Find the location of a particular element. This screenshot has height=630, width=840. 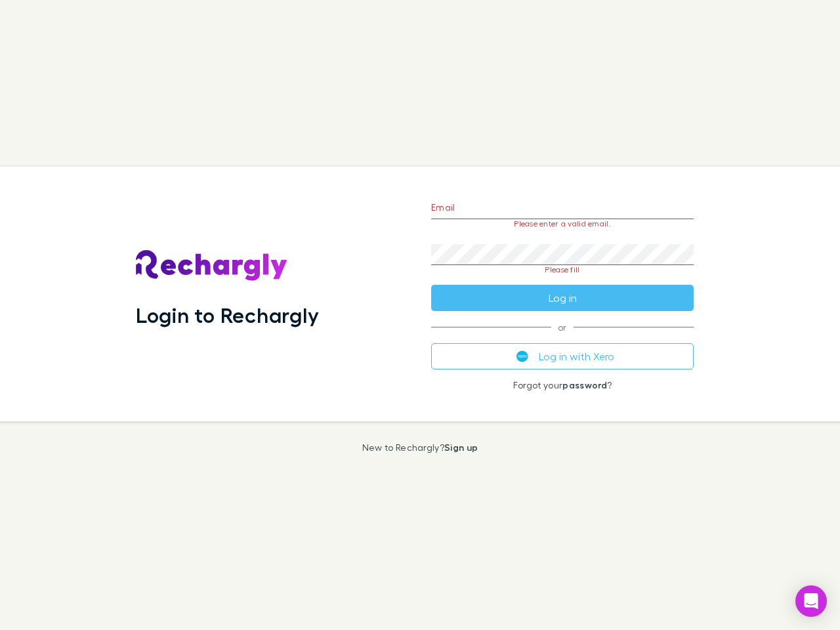

img: Xero's logo is located at coordinates (522, 356).